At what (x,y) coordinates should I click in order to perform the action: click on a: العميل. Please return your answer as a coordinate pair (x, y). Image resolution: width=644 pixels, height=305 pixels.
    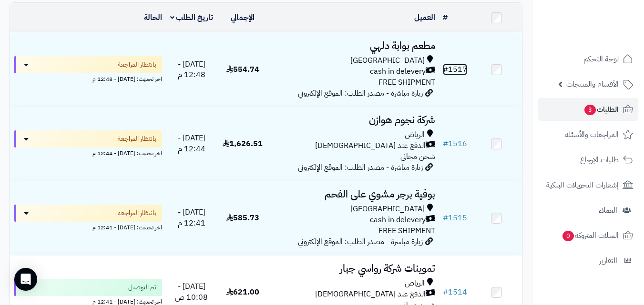
    Looking at the image, I should click on (425, 17).